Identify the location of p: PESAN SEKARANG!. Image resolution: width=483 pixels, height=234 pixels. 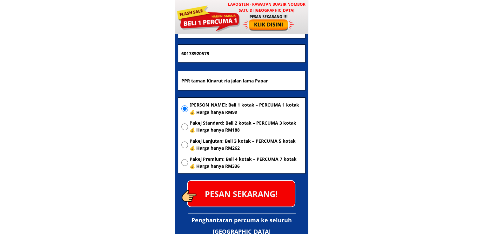
(241, 194).